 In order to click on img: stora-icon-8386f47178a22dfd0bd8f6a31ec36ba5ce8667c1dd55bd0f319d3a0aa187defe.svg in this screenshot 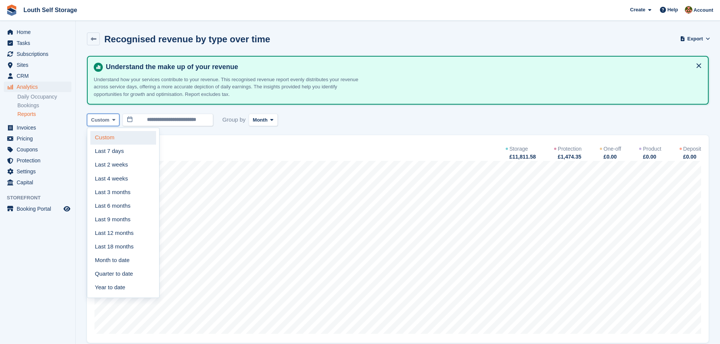, I will do `click(12, 10)`.